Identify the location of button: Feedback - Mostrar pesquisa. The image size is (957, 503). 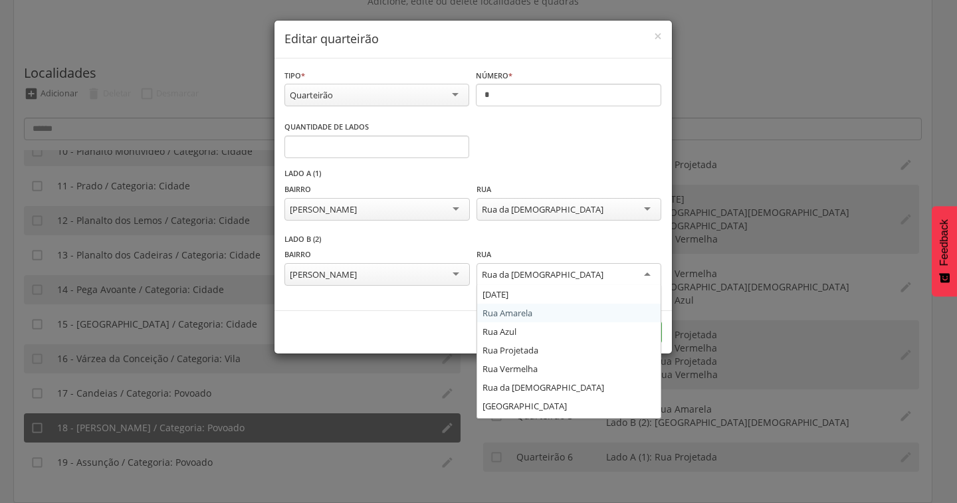
(944, 251).